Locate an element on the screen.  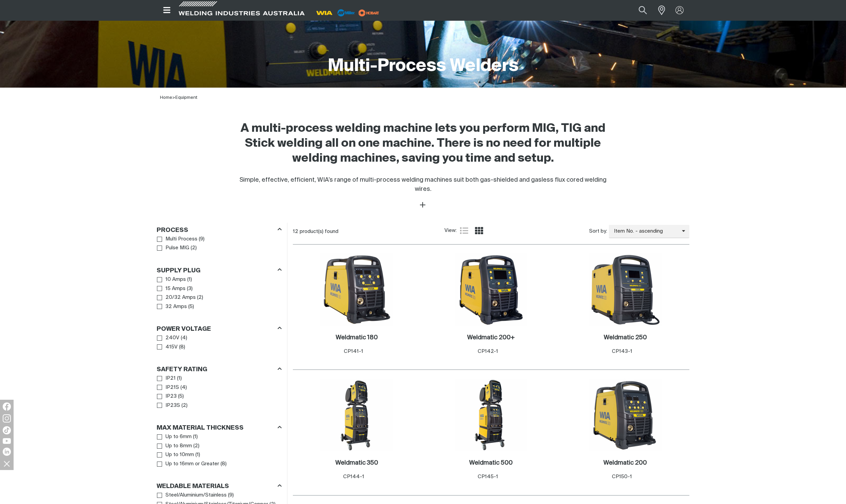
span: Sort by: is located at coordinates (598, 231).